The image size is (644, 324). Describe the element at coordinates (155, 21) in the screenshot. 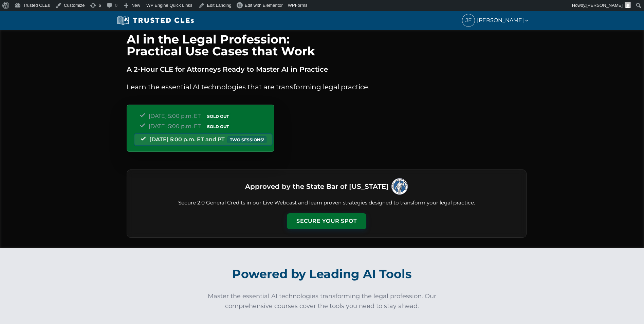

I see `img: Trusted CLEs` at that location.